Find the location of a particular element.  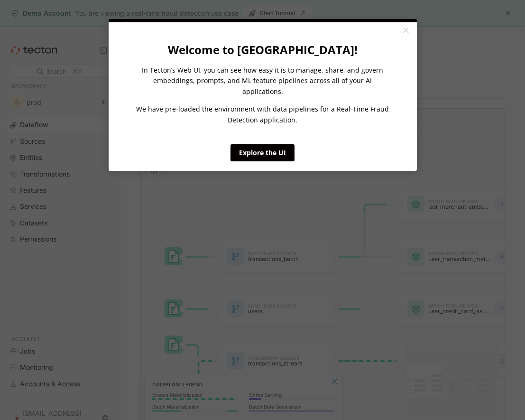

div: current step is located at coordinates (262, 20).